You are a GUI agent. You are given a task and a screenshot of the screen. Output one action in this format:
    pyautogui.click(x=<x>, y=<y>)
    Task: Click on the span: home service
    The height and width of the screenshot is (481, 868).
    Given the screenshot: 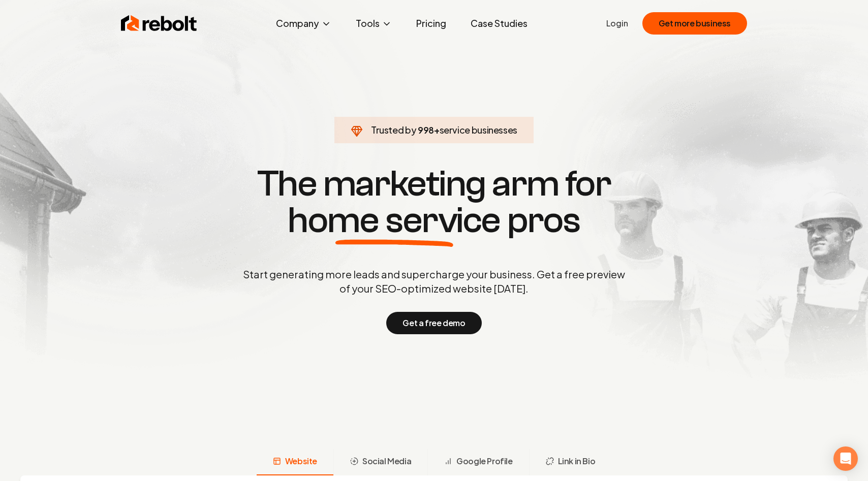 What is the action you would take?
    pyautogui.click(x=394, y=220)
    